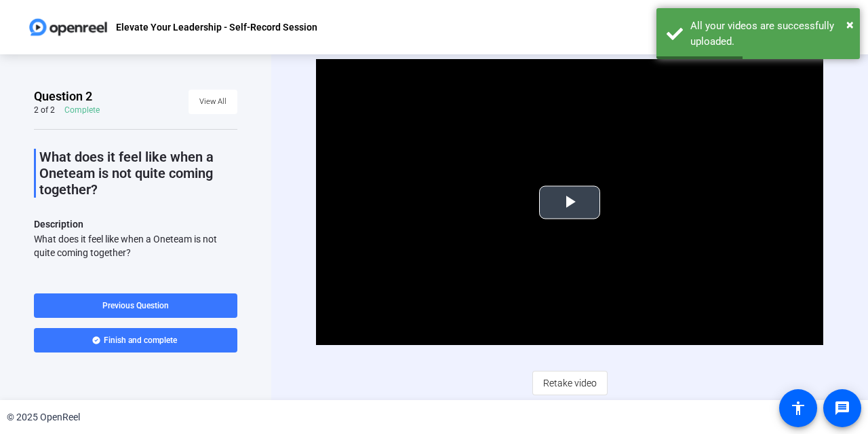  What do you see at coordinates (63, 97) in the screenshot?
I see `span: Question 2` at bounding box center [63, 97].